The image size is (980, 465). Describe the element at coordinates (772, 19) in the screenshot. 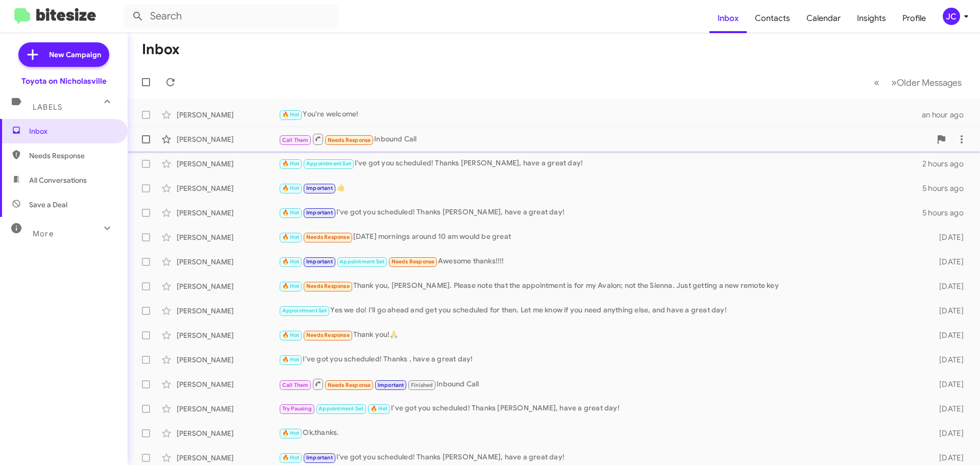

I see `span: Contacts` at that location.